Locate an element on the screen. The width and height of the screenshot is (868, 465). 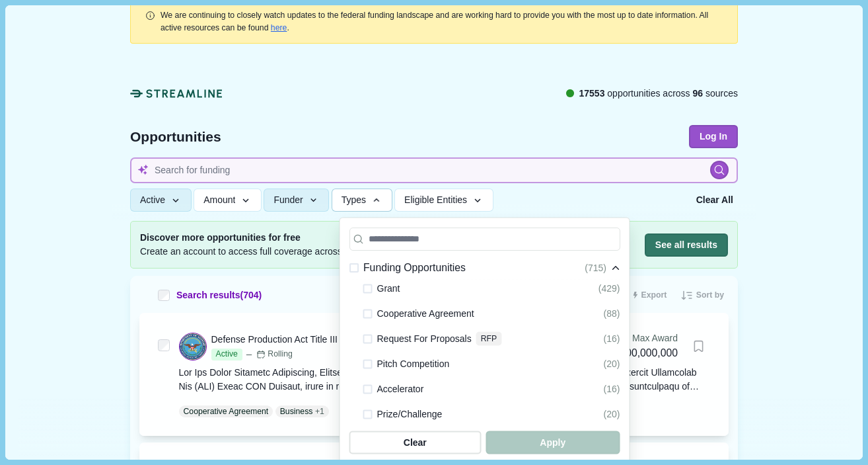
button: Funder is located at coordinates (296, 200).